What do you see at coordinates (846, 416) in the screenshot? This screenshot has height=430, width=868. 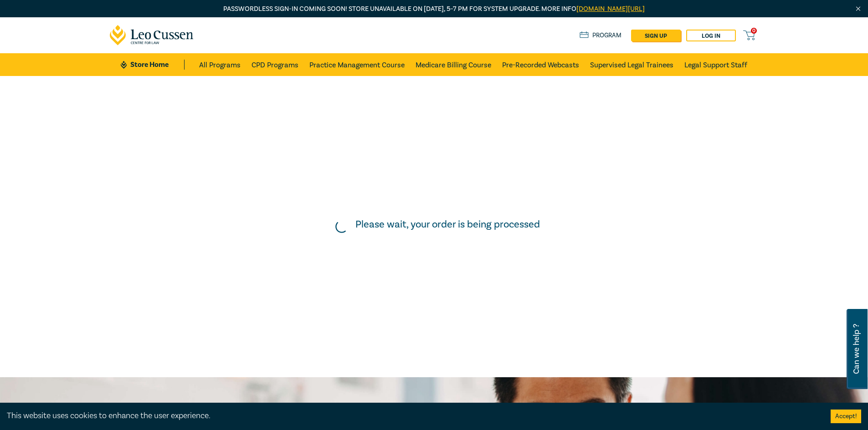 I see `button: Accept cookies` at bounding box center [846, 416].